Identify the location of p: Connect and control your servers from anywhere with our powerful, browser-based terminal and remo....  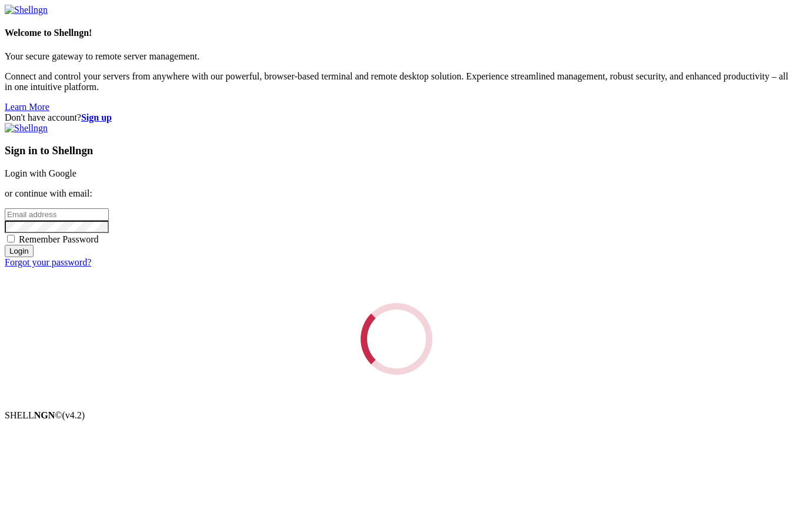
(396, 82).